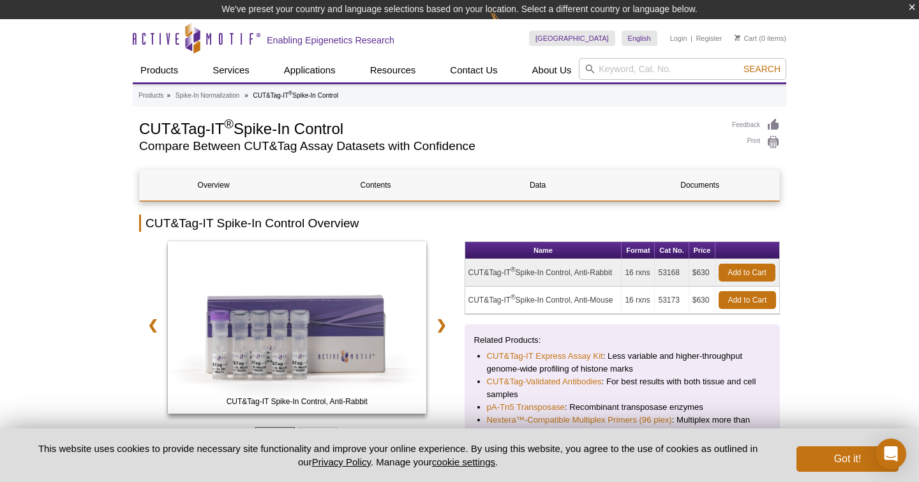 This screenshot has width=919, height=482. I want to click on a: Services, so click(231, 70).